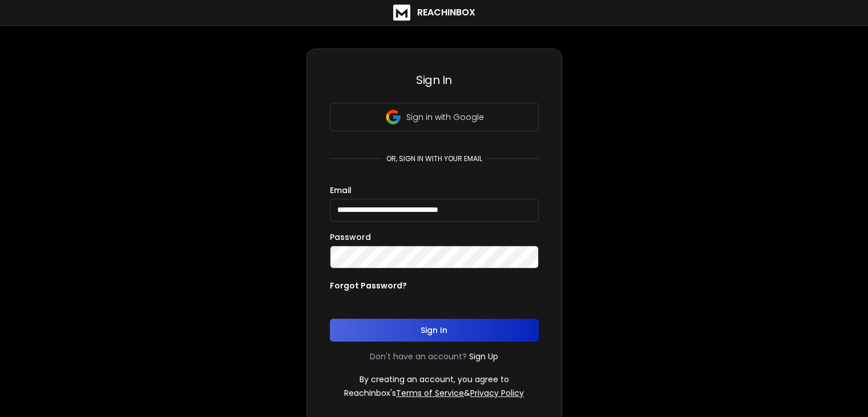 This screenshot has height=417, width=868. Describe the element at coordinates (445, 117) in the screenshot. I see `p: Sign in with Google` at that location.